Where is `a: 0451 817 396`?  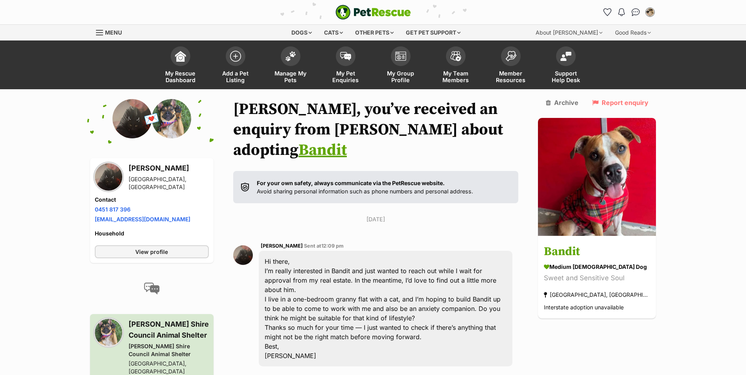
a: 0451 817 396 is located at coordinates (112, 209).